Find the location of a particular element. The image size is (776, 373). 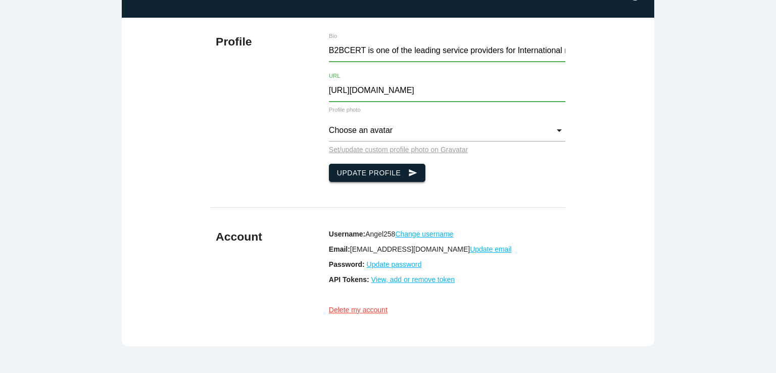

u: Delete my account is located at coordinates (358, 310).